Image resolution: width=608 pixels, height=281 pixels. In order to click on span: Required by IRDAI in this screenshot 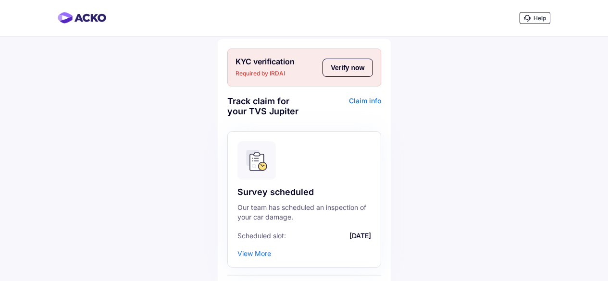, I will do `click(277, 74)`.